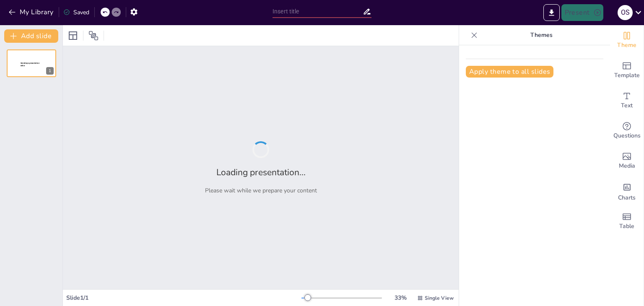 The image size is (644, 306). Describe the element at coordinates (627, 100) in the screenshot. I see `div: Add text boxes` at that location.